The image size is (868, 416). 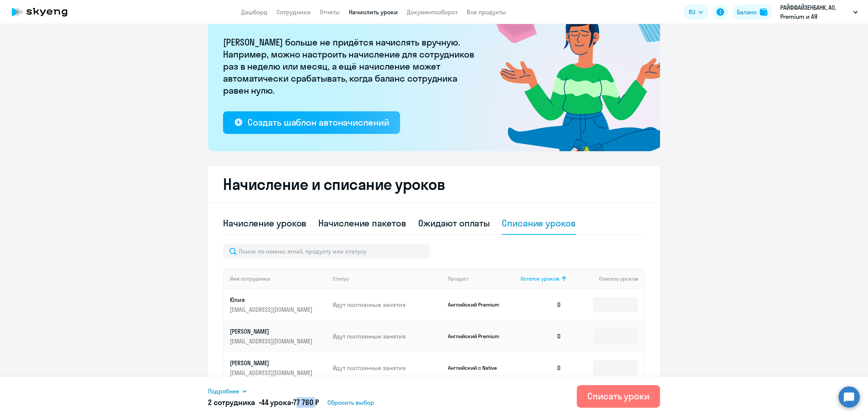 I want to click on p: РАЙФФАЙЗЕНБАНК, АО, Premium и АЯ, so click(x=815, y=12).